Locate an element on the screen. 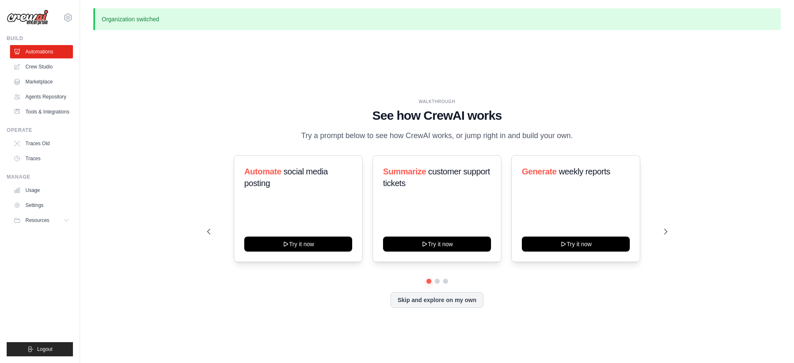 The image size is (794, 363). span: customer support tickets is located at coordinates (437, 177).